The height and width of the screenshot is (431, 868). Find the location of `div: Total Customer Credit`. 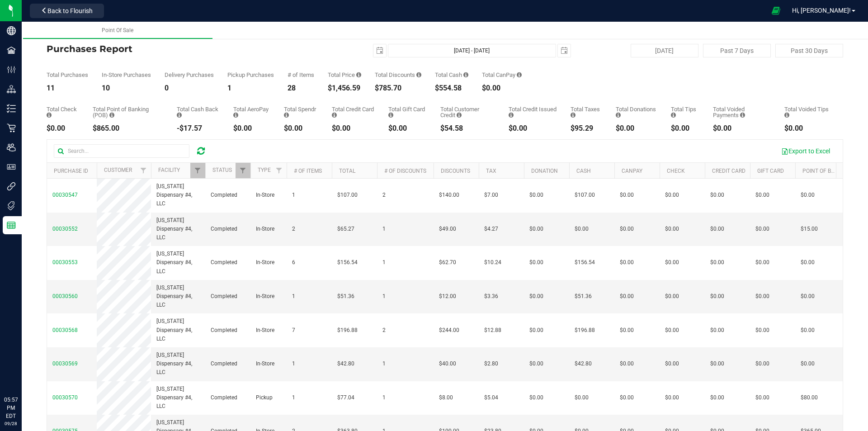

div: Total Customer Credit is located at coordinates (467, 112).